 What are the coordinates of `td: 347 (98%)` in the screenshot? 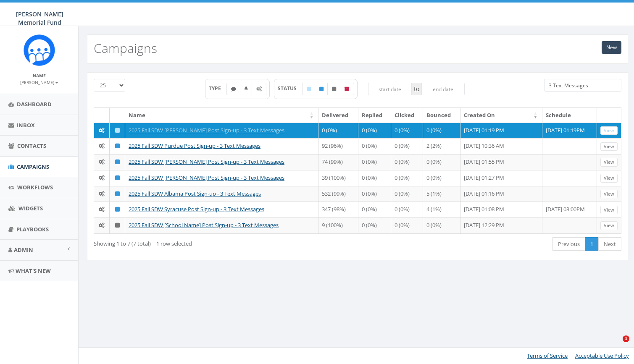 It's located at (338, 210).